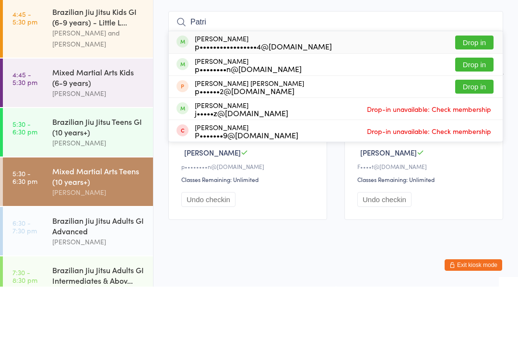 The width and height of the screenshot is (518, 338). What do you see at coordinates (473, 316) in the screenshot?
I see `button: Exit kiosk mode` at bounding box center [473, 316].